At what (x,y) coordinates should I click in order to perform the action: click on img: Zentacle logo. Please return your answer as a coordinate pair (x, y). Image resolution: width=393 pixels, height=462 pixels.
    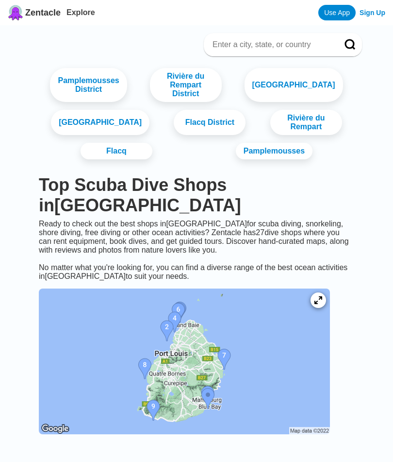
    Looking at the image, I should click on (16, 13).